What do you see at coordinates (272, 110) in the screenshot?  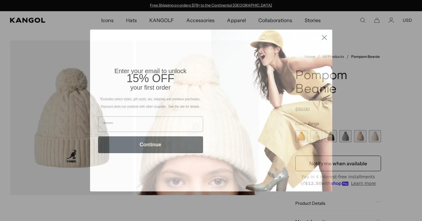 I see `img: 93be19ad-e773-4382-80b9-c9d740c9197f.jpeg` at bounding box center [272, 110].